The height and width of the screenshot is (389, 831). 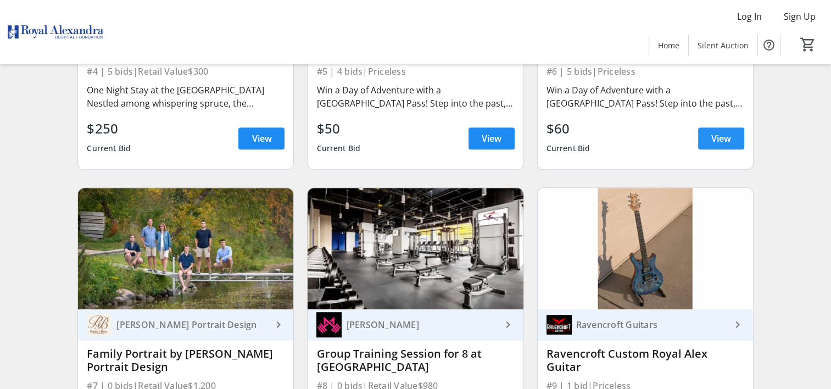 What do you see at coordinates (559, 325) in the screenshot?
I see `img: Ravencroft Guitars` at bounding box center [559, 325].